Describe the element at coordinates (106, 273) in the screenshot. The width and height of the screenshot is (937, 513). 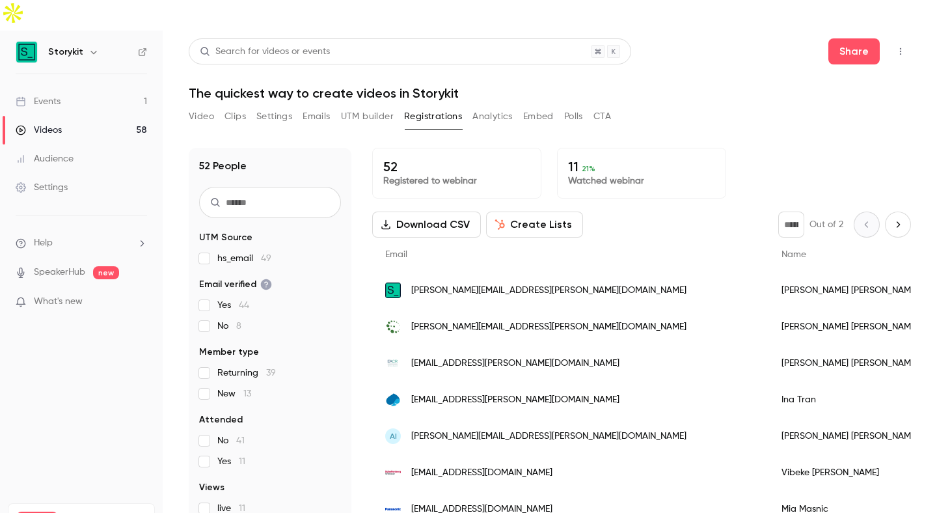
I see `span: new` at that location.